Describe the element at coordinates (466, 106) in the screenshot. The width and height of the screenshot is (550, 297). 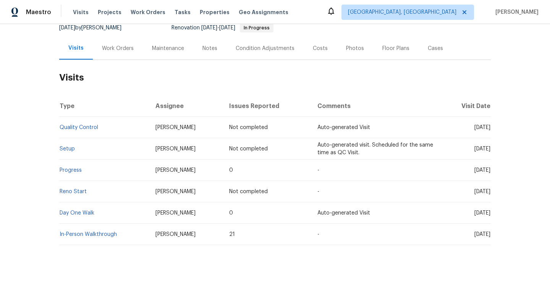
I see `th: Visit Date` at that location.